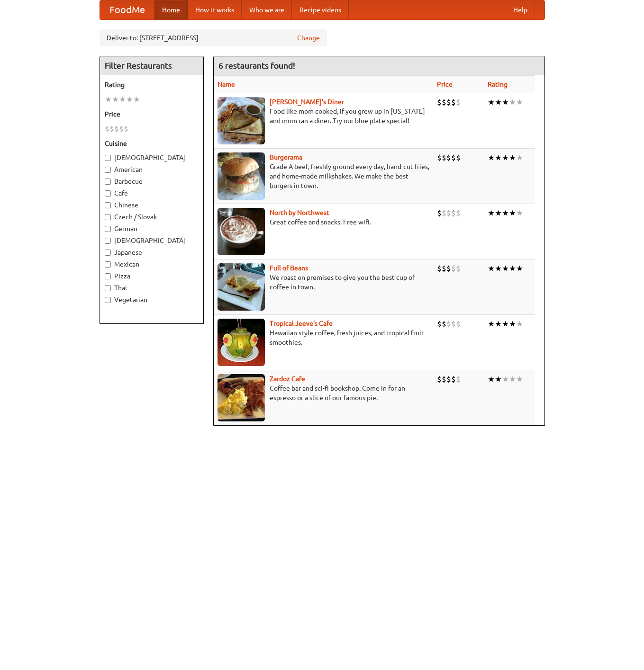 Image resolution: width=644 pixels, height=670 pixels. Describe the element at coordinates (299, 212) in the screenshot. I see `a: North by Northwest` at that location.